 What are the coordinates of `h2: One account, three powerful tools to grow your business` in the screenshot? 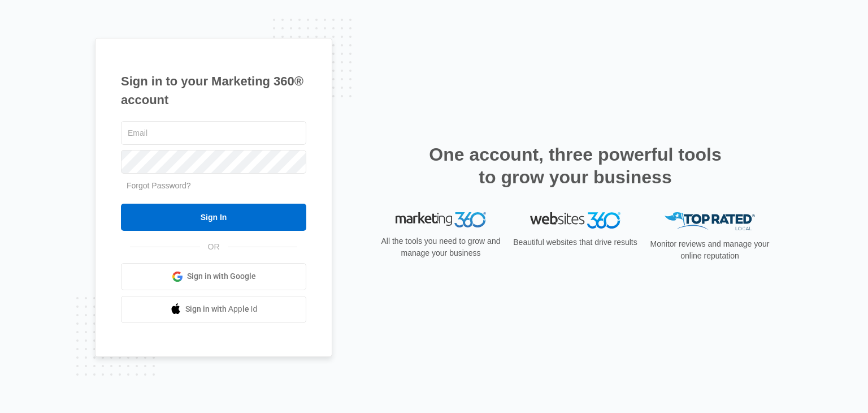 It's located at (575, 165).